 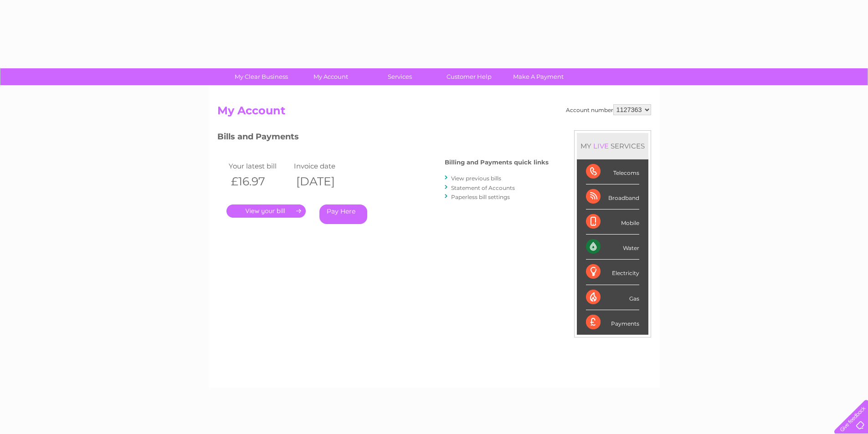 What do you see at coordinates (601, 146) in the screenshot?
I see `div: LIVE` at bounding box center [601, 146].